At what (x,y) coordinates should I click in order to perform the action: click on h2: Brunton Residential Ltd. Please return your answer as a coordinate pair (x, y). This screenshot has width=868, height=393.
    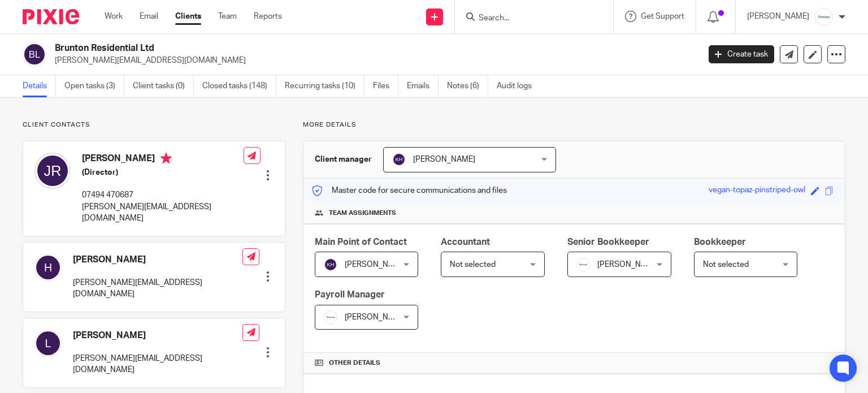
    Looking at the image, I should click on (310, 48).